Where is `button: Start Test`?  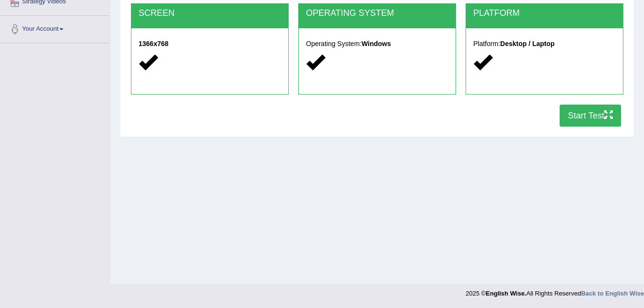
button: Start Test is located at coordinates (590, 115).